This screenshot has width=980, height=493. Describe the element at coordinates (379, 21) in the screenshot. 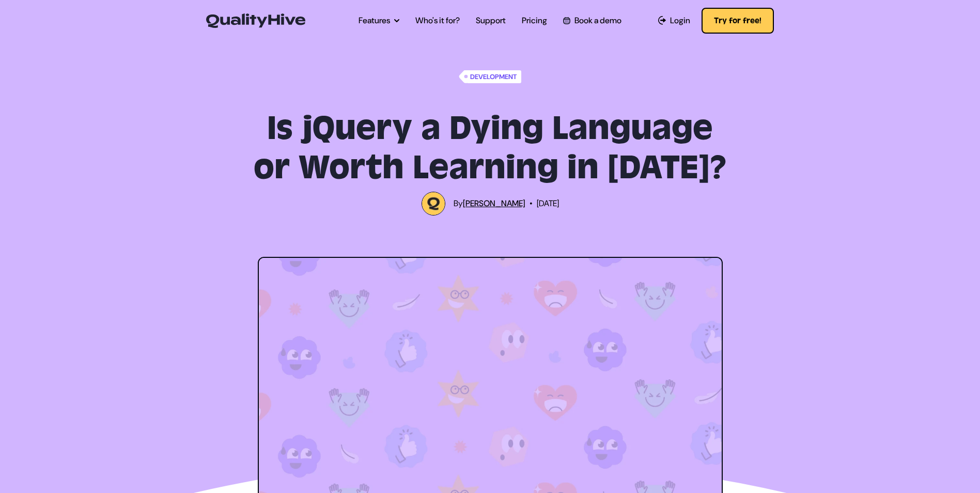

I see `a: Features` at that location.